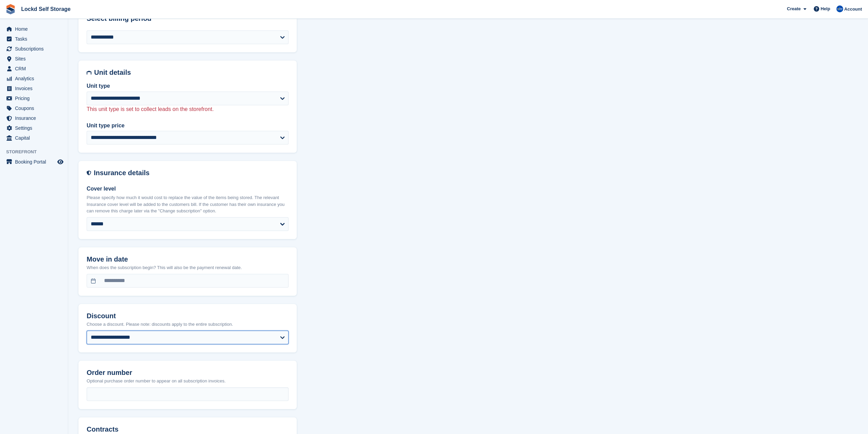  I want to click on span: Account, so click(853, 9).